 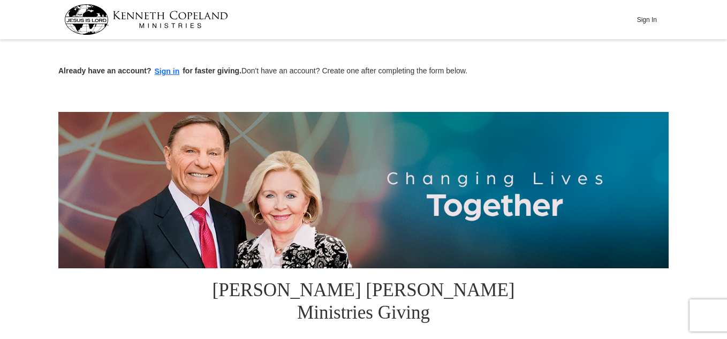 What do you see at coordinates (146, 19) in the screenshot?
I see `img: kcm-header-logo.svg` at bounding box center [146, 19].